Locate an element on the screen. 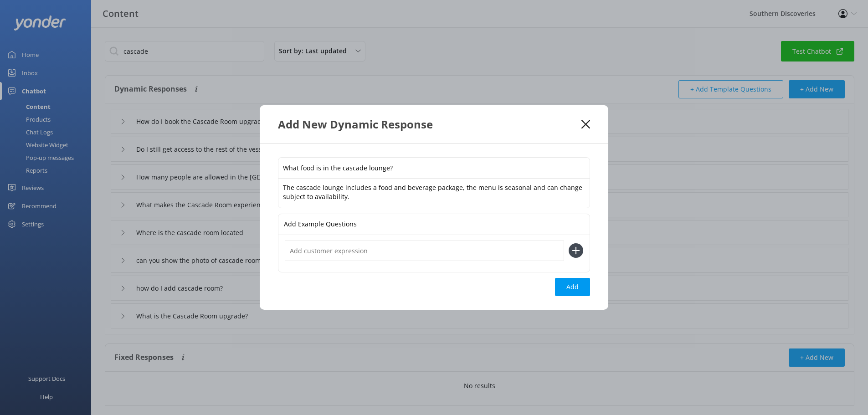  p: Add Example Questions is located at coordinates (321, 224).